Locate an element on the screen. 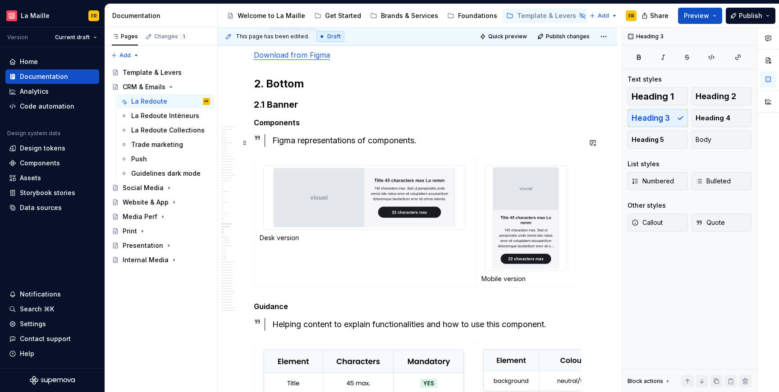  span: Quick preview is located at coordinates (508, 37).